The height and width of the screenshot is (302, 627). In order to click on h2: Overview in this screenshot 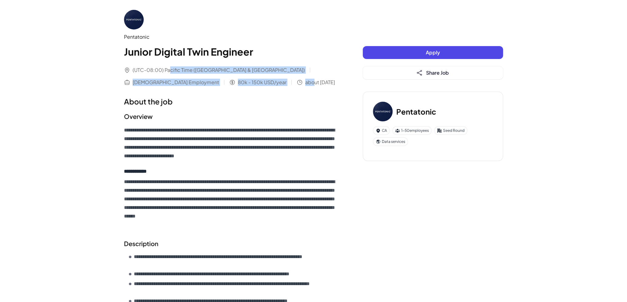, I will do `click(231, 117)`.